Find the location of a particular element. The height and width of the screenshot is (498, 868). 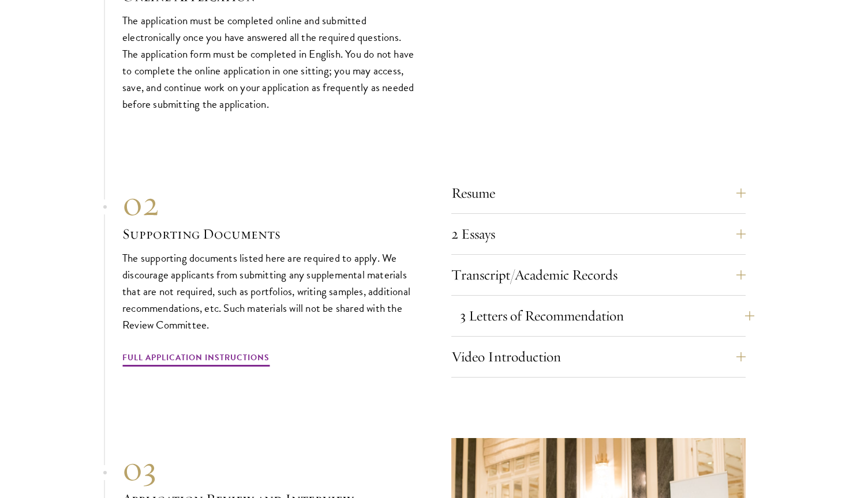

button: Transcript/Academic Records is located at coordinates (598, 275).